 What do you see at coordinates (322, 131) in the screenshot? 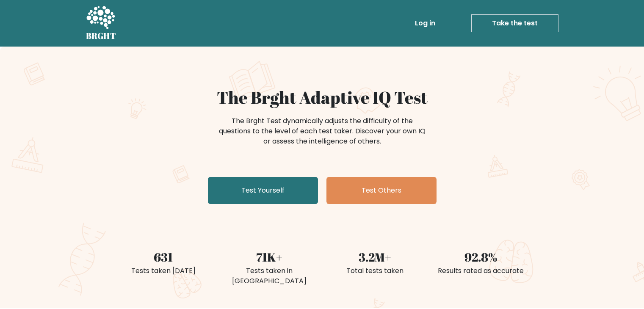
I see `div: The Brght Test dynamically adjusts the difficulty of the questions to the level of each test take...` at bounding box center [322, 131].